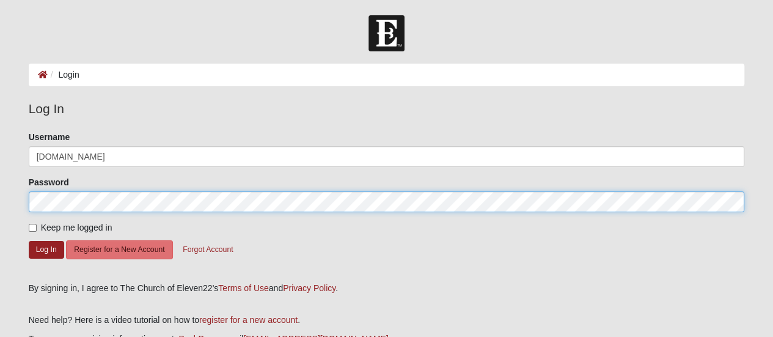 This screenshot has width=773, height=337. Describe the element at coordinates (386, 33) in the screenshot. I see `img: Church of Eleven22 Logo` at that location.